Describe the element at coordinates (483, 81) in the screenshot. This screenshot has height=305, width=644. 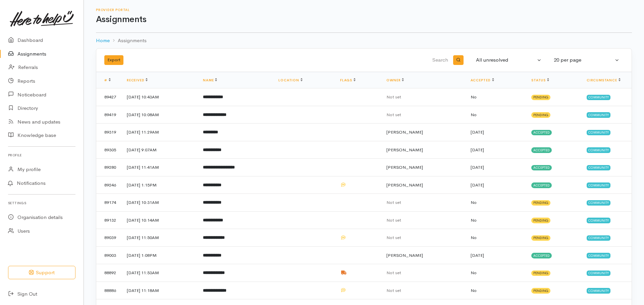
I see `a: Accepted` at that location.